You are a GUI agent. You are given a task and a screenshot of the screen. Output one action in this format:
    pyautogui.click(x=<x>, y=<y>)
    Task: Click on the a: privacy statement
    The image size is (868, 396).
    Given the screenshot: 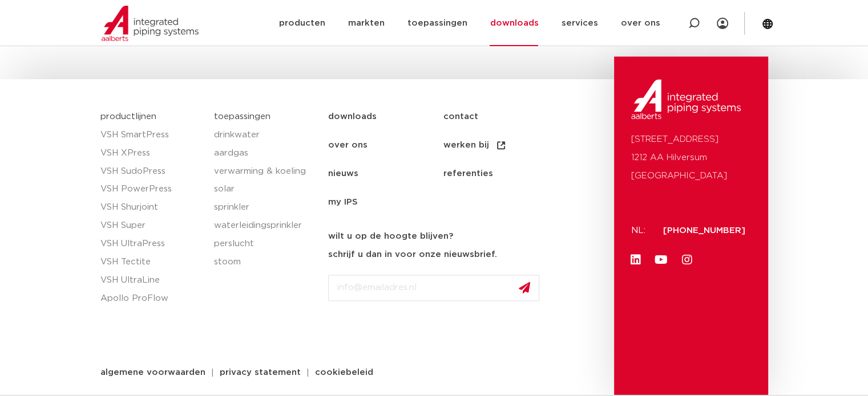 What is the action you would take?
    pyautogui.click(x=260, y=372)
    